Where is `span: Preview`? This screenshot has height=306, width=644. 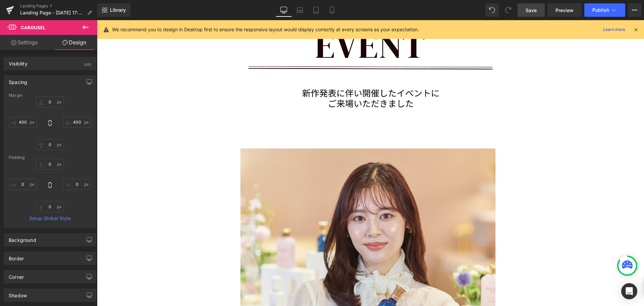 span: Preview is located at coordinates (564, 10).